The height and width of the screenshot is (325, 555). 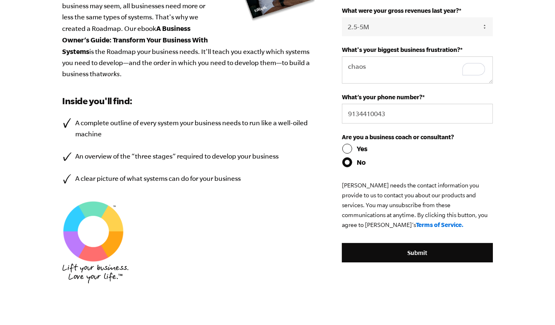 What do you see at coordinates (535, 305) in the screenshot?
I see `div: Chat Widget` at bounding box center [535, 305].